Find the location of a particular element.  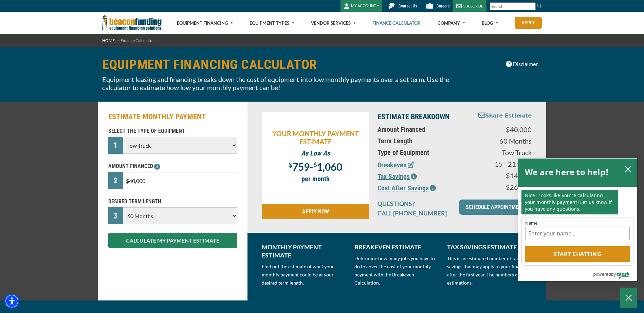

div: 1 is located at coordinates (116, 146).